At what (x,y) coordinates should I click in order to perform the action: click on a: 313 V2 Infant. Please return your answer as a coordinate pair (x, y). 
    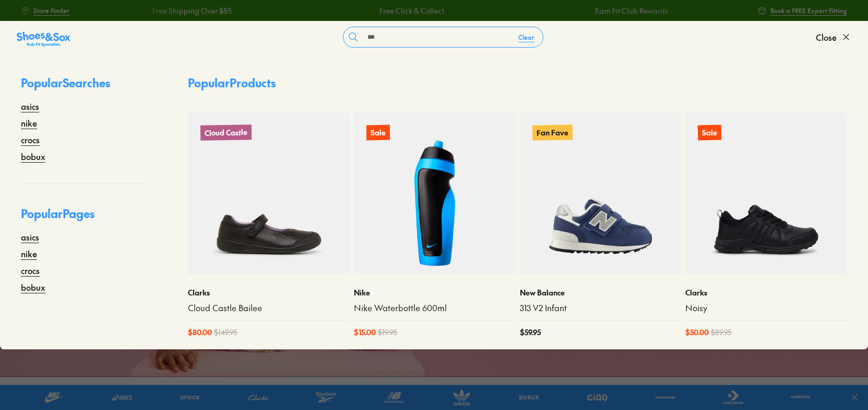
    Looking at the image, I should click on (601, 308).